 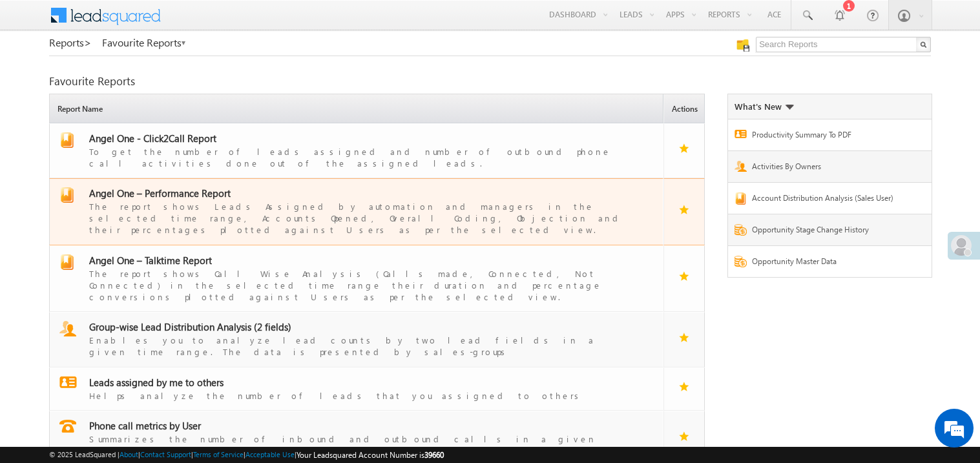 What do you see at coordinates (356, 389) in the screenshot?
I see `a: report Leads assigned by me to othersHelps analyze the number of leads that you assigned to others` at bounding box center [356, 389].